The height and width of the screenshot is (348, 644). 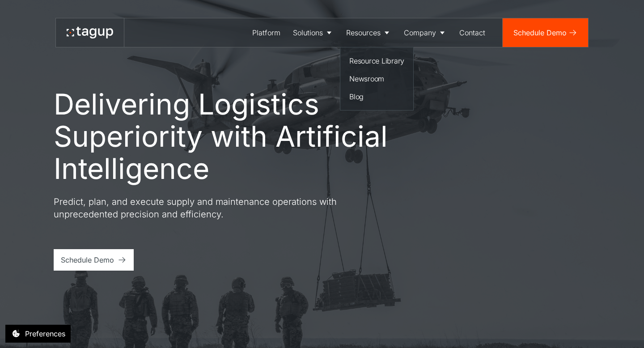 What do you see at coordinates (266, 33) in the screenshot?
I see `a: Platform` at bounding box center [266, 33].